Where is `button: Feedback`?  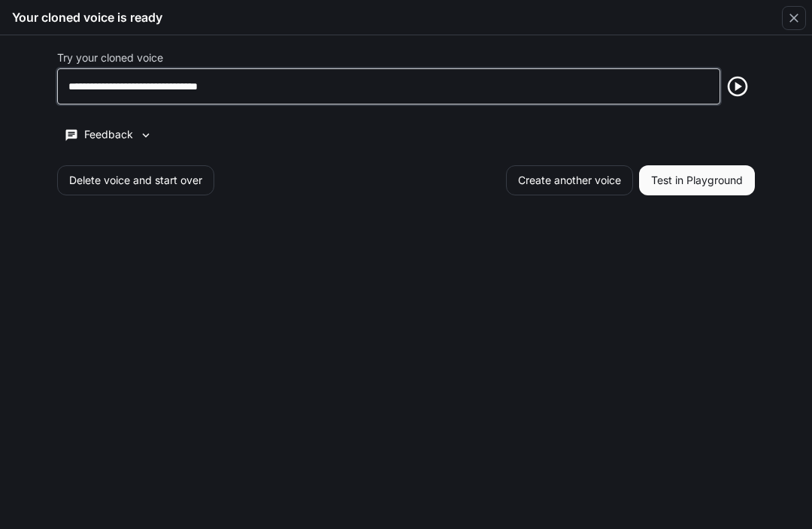
button: Feedback is located at coordinates (108, 134).